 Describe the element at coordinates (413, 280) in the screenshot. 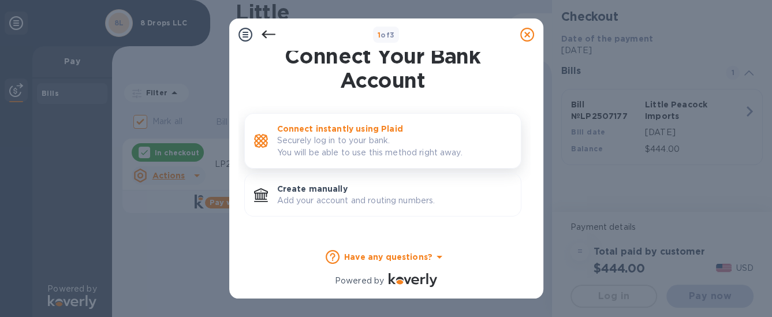

I see `img: Logo` at that location.